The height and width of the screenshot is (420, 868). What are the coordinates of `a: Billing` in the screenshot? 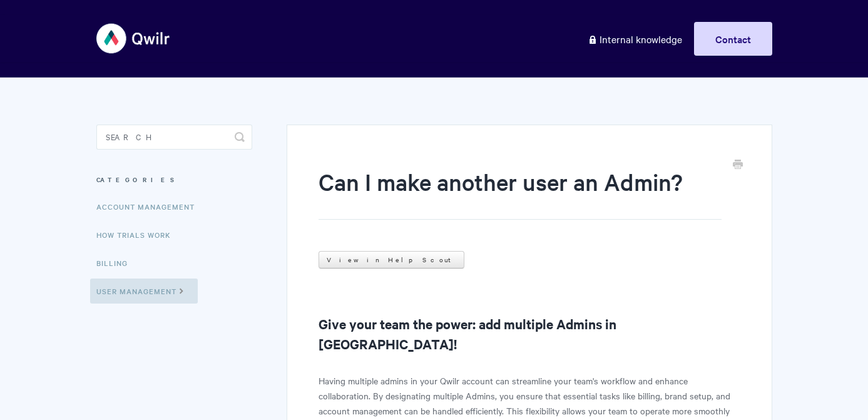 It's located at (116, 263).